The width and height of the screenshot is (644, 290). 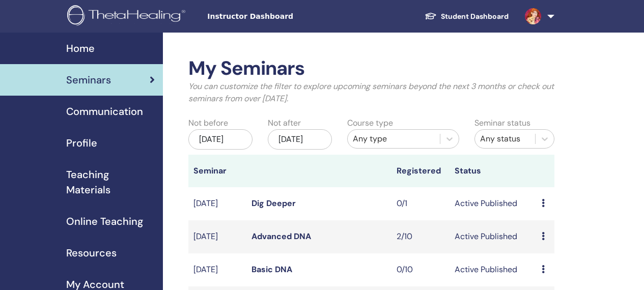 I want to click on span: Online Teaching, so click(x=104, y=221).